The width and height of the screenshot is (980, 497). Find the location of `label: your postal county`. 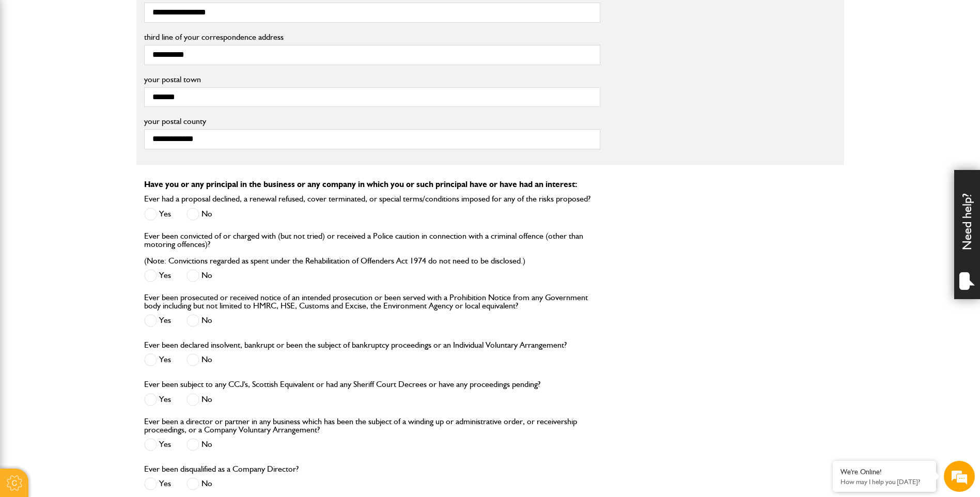

label: your postal county is located at coordinates (372, 122).